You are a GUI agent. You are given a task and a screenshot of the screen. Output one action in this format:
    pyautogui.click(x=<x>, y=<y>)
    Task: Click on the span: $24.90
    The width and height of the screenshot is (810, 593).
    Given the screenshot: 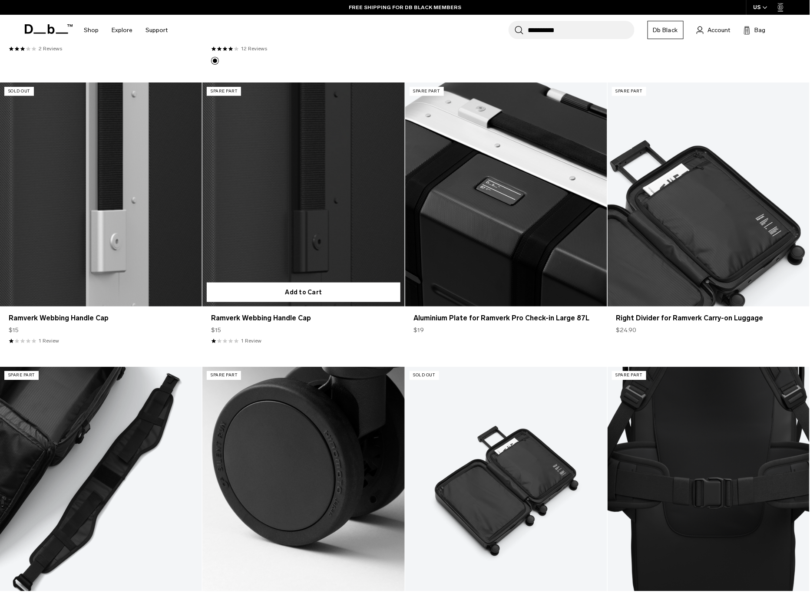 What is the action you would take?
    pyautogui.click(x=626, y=330)
    